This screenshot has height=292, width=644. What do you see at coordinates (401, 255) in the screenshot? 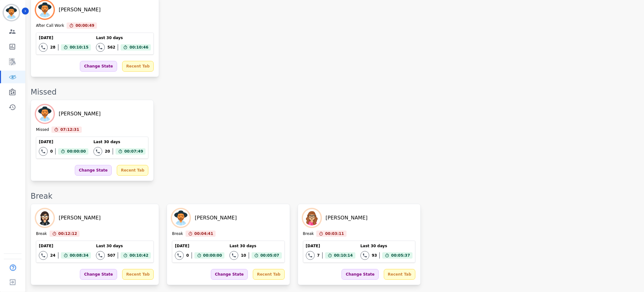
I see `span: 00:05:37` at bounding box center [401, 255].